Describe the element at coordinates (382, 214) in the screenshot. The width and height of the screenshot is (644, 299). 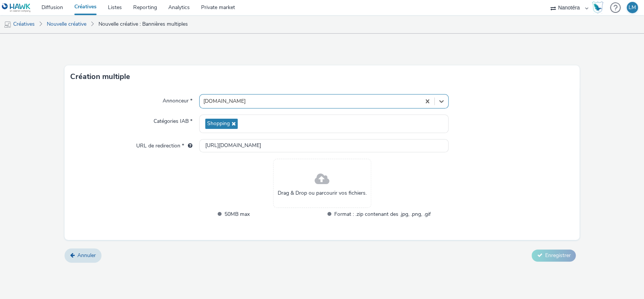
I see `span: Format : .zip contenant des .jpg, .png, .gif` at that location.